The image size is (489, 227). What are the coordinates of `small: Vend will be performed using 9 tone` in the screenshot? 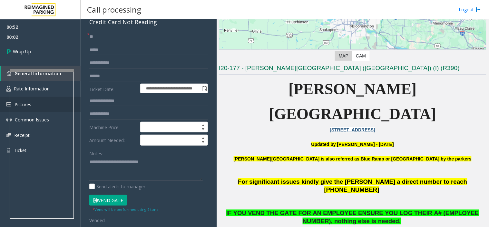 It's located at (125, 209).